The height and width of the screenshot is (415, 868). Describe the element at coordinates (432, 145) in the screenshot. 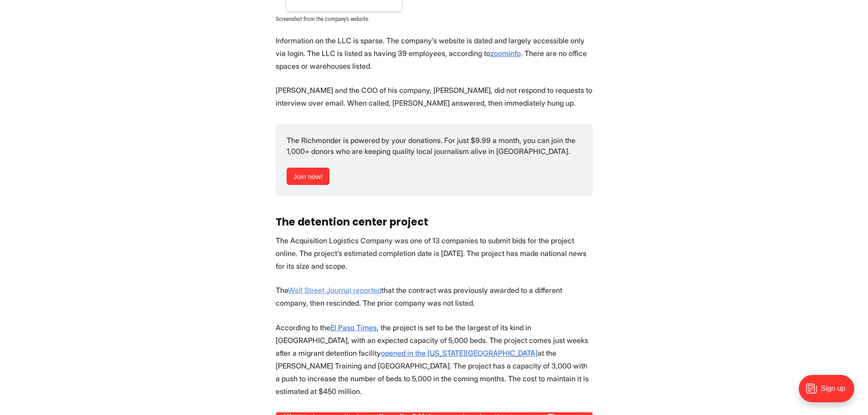

I see `span: The Richmonder is powered by your donations. For just $9.99 a month, you can join the 1,000+ dono...` at that location.